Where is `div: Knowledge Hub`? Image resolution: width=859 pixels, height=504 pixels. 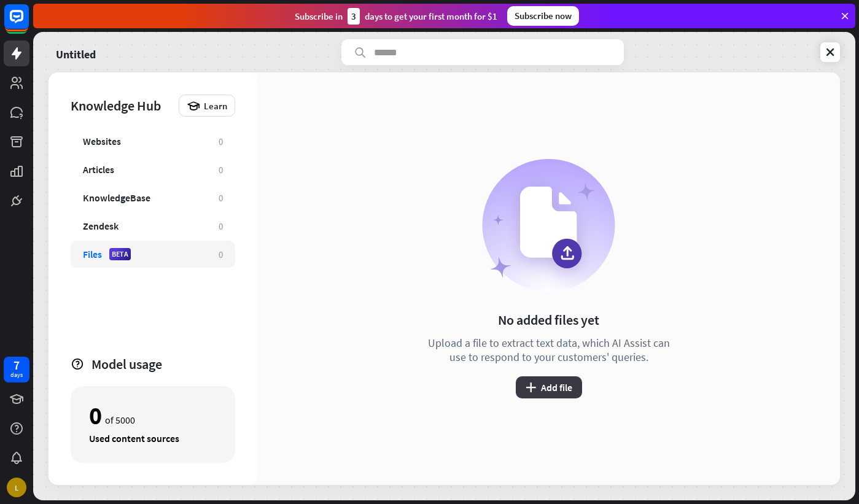
div: Knowledge Hub is located at coordinates (122, 106).